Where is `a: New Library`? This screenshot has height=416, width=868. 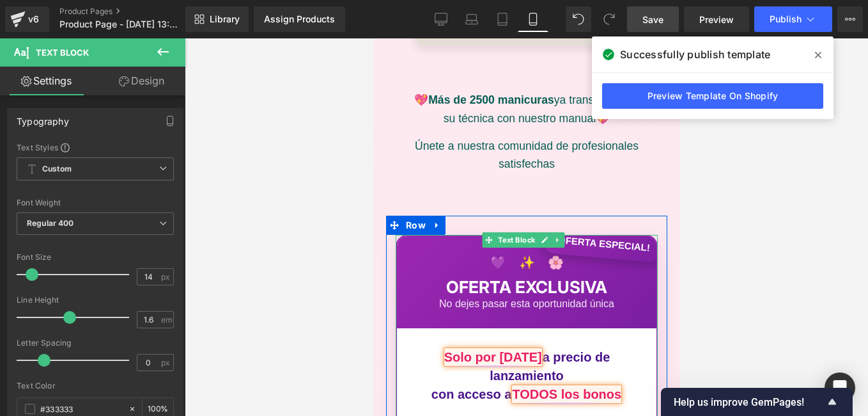 a: New Library is located at coordinates (217, 19).